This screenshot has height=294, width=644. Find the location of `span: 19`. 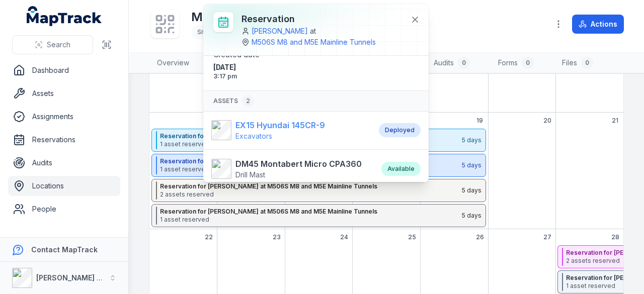

span: 19 is located at coordinates (480, 121).